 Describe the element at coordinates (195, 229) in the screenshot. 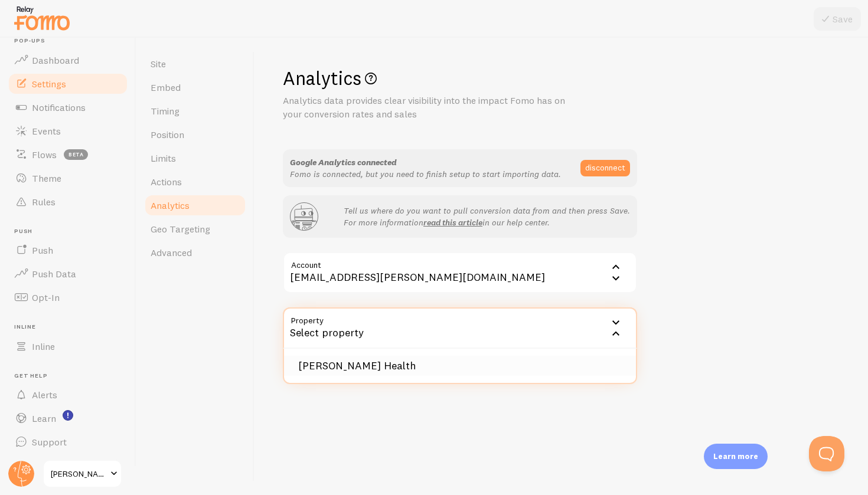

I see `a: Geo Targeting` at that location.